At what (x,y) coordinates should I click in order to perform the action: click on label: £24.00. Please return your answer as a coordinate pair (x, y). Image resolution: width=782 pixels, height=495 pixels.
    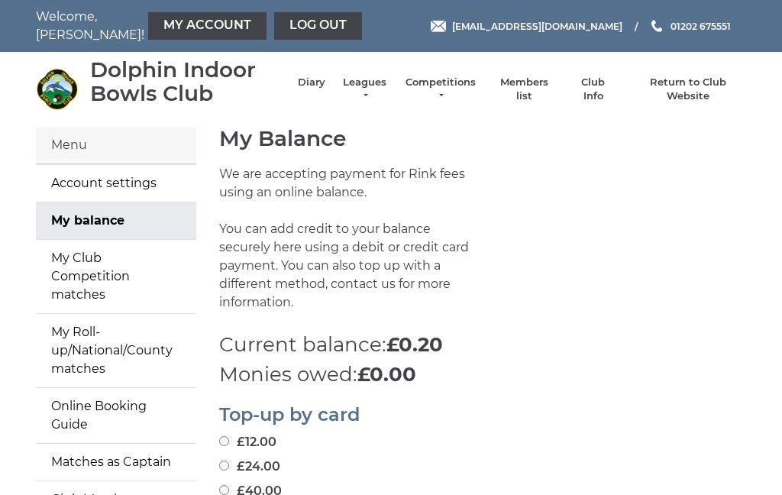
    Looking at the image, I should click on (250, 466).